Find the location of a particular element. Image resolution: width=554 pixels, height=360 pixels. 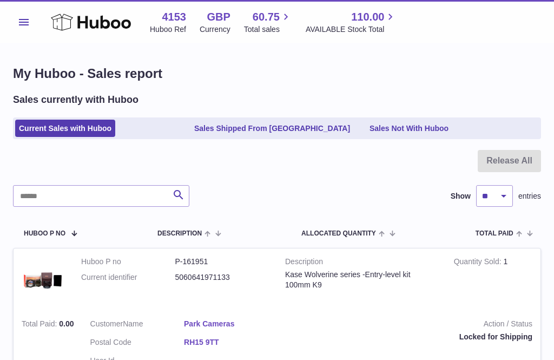

a: Park Cameras is located at coordinates (231, 324).